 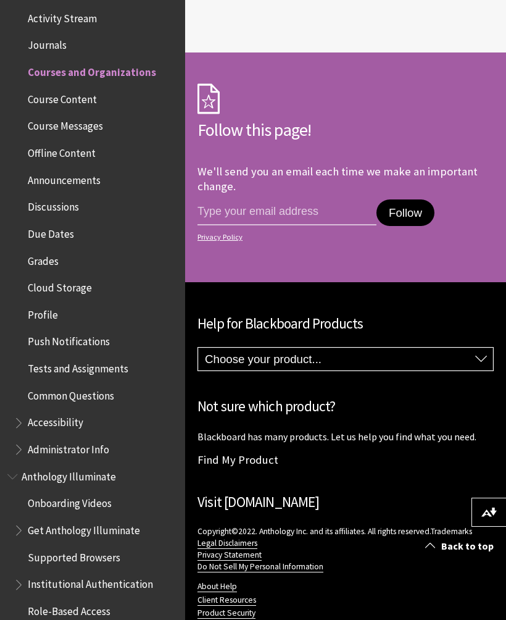 I want to click on span: Course Content, so click(x=62, y=97).